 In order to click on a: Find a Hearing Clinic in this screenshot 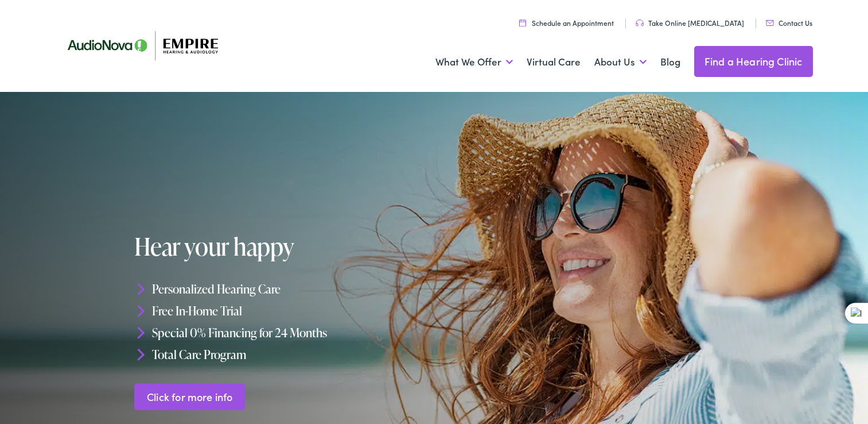, I will do `click(753, 62)`.